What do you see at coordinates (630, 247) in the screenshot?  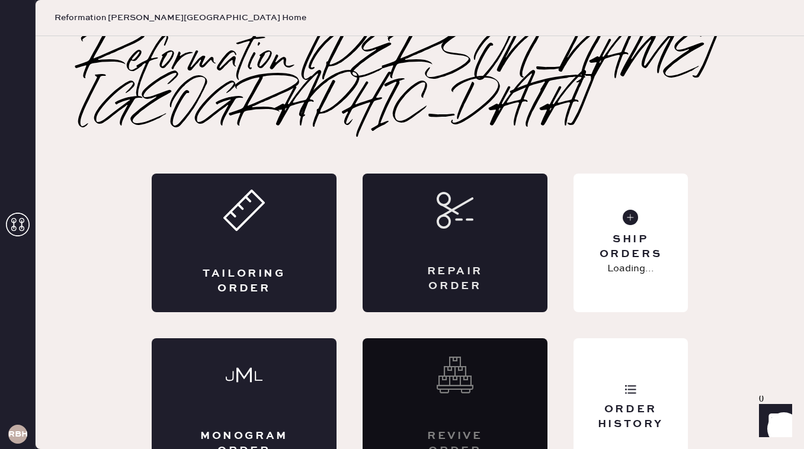 I see `div: Ship Orders` at bounding box center [630, 247].